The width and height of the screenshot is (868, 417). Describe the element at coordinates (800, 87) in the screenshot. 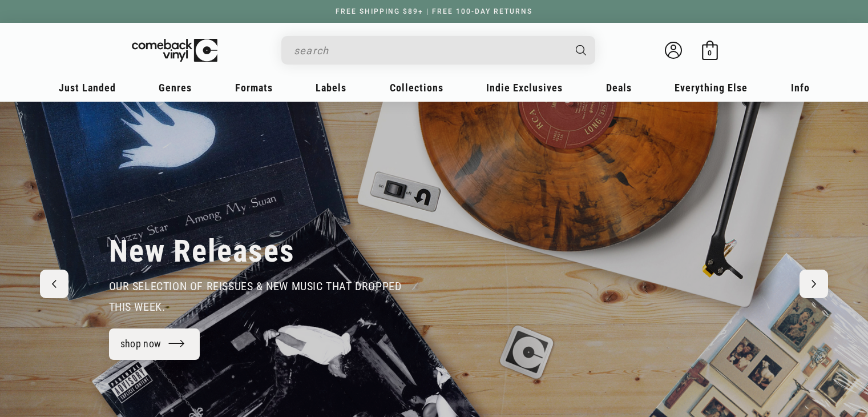

I see `span: Info` at that location.